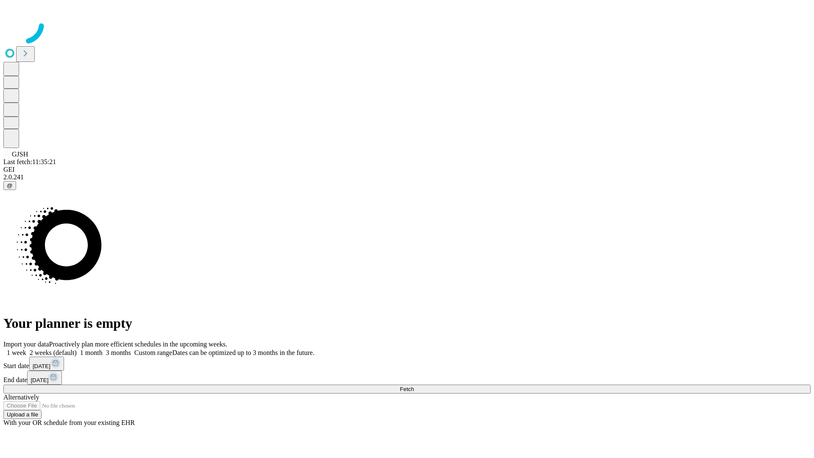 This screenshot has width=814, height=458. What do you see at coordinates (138, 344) in the screenshot?
I see `span: Proactively plan more efficient schedules in the upcoming weeks.` at bounding box center [138, 344].